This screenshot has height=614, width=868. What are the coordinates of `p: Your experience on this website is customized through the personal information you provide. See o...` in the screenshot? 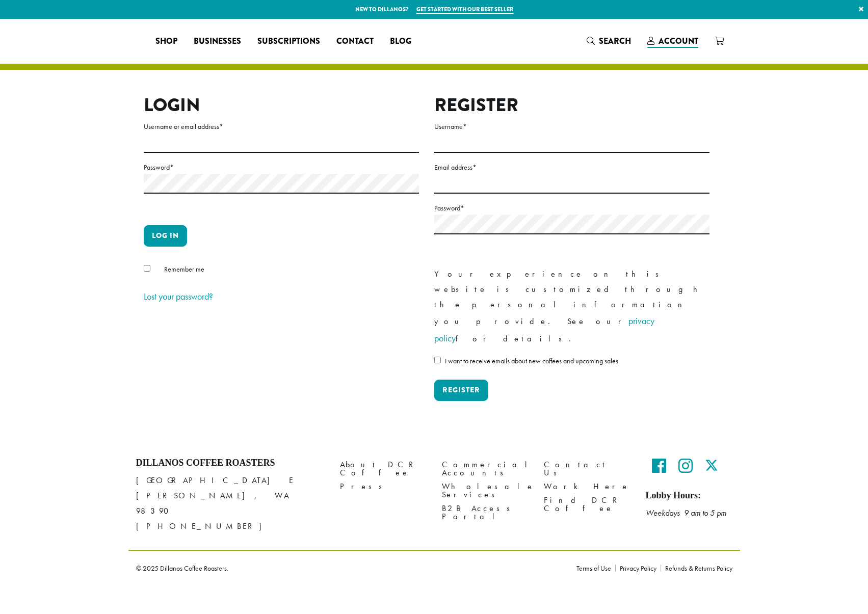 It's located at (572, 307).